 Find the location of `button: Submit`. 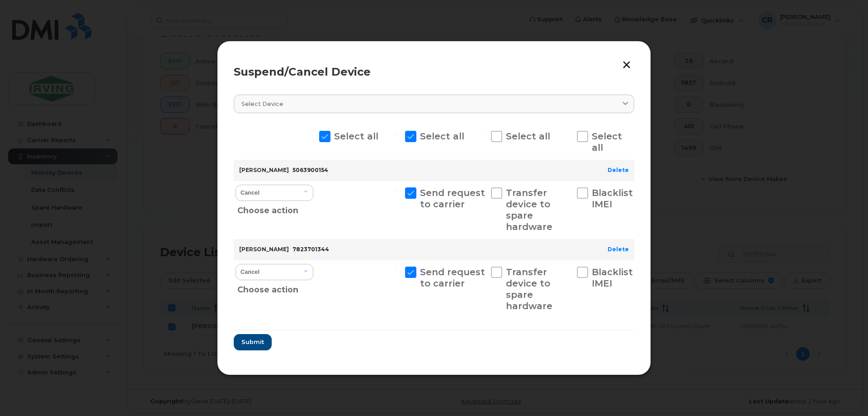

button: Submit is located at coordinates (252, 342).